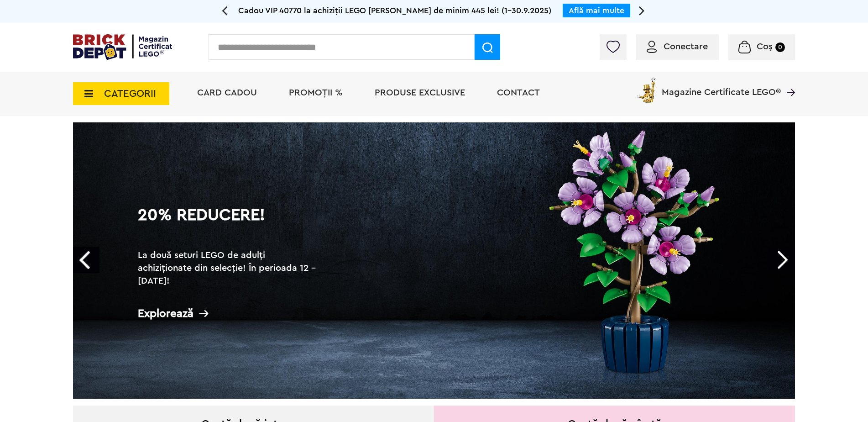  What do you see at coordinates (316, 92) in the screenshot?
I see `a: PROMOȚII %` at bounding box center [316, 92].